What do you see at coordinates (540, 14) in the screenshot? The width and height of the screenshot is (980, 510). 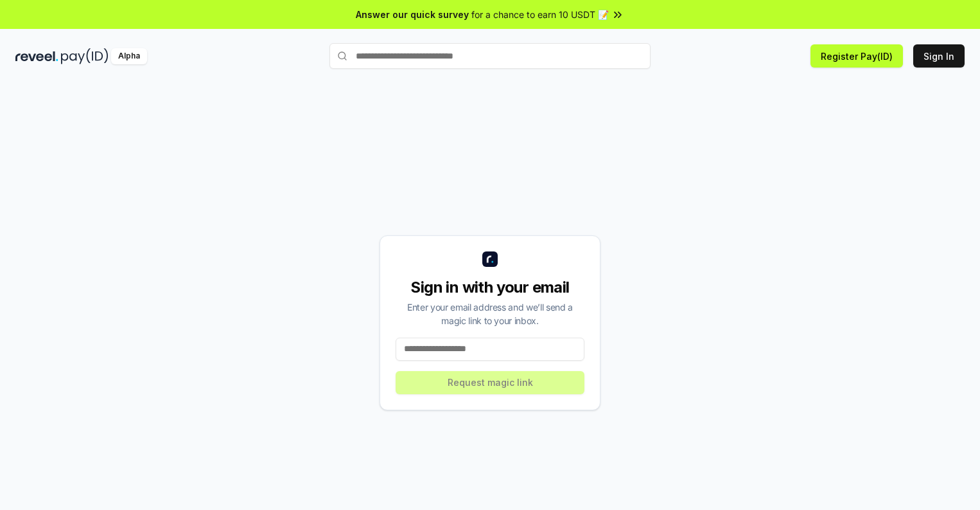 I see `span: for a chance to earn 10 USDT 📝` at bounding box center [540, 14].